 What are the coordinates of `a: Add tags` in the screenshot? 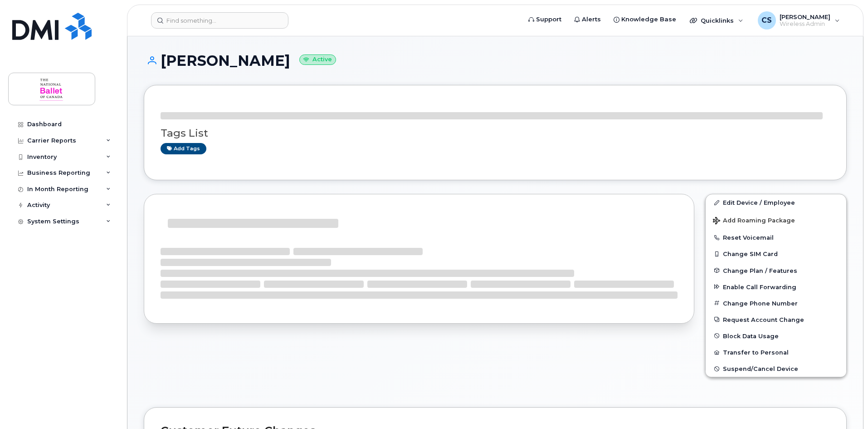 It's located at (184, 148).